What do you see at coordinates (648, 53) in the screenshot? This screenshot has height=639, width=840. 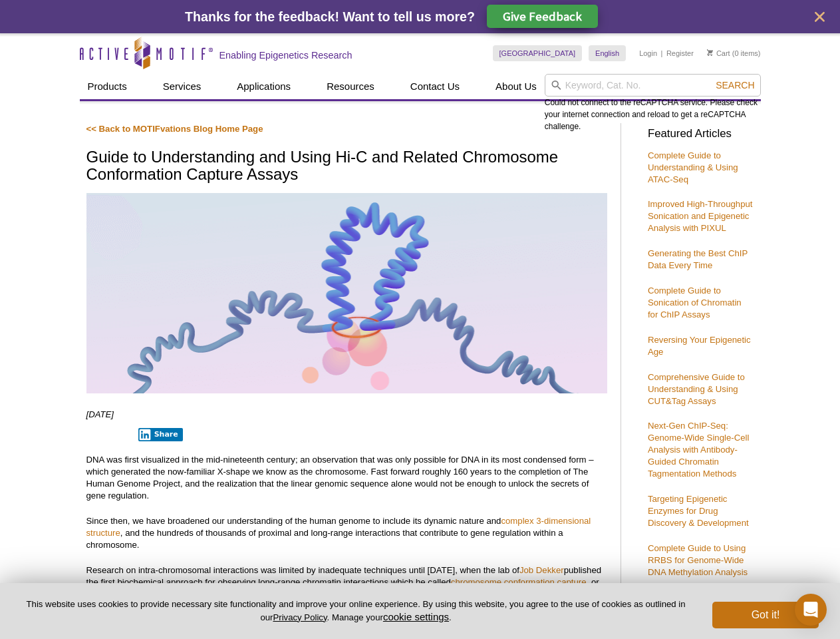 I see `a: Login` at bounding box center [648, 53].